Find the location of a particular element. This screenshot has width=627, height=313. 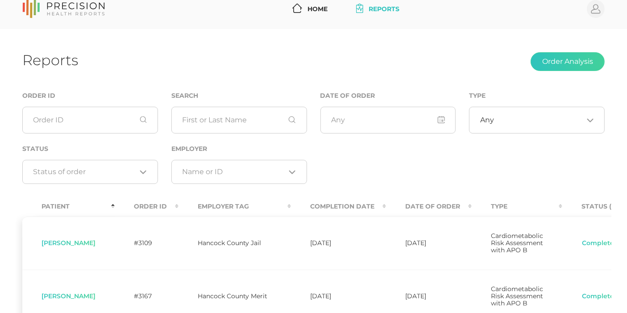

th: Completion Date : activate to sort column ascending is located at coordinates (338, 206).